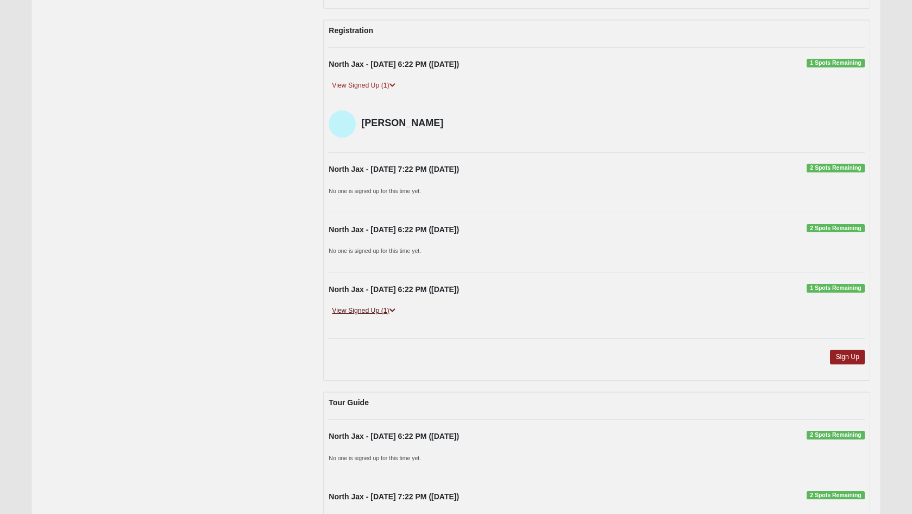 The width and height of the screenshot is (912, 514). Describe the element at coordinates (342, 124) in the screenshot. I see `img: Kelly Bowerman` at that location.